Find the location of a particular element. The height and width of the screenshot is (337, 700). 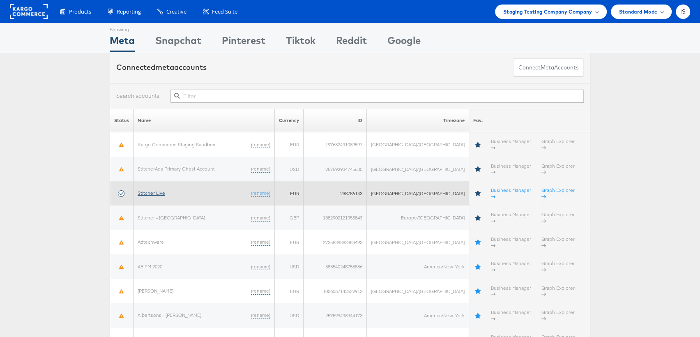

div: Connected accounts is located at coordinates (161, 67).